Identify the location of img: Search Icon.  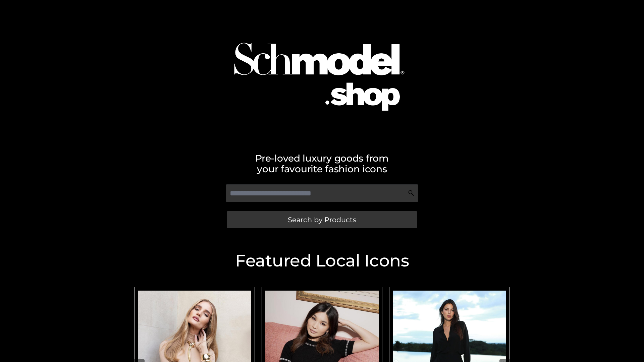
(411, 193).